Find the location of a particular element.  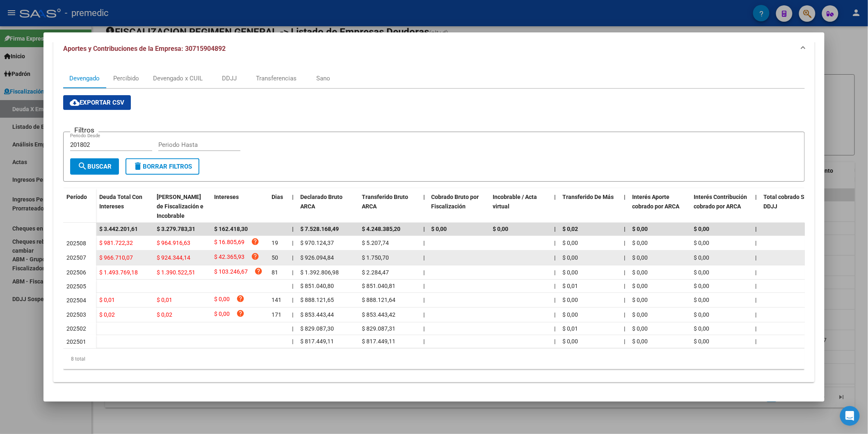

button: Borrar Filtros is located at coordinates (162, 167).